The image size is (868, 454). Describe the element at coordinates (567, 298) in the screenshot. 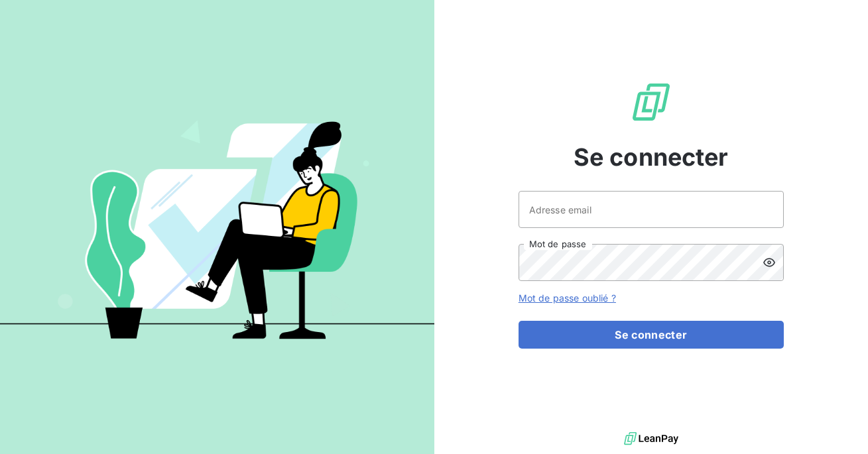

I see `a: Mot de passe oublié ?` at that location.